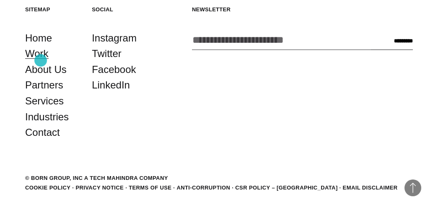 This screenshot has width=438, height=213. I want to click on a: Partners, so click(44, 85).